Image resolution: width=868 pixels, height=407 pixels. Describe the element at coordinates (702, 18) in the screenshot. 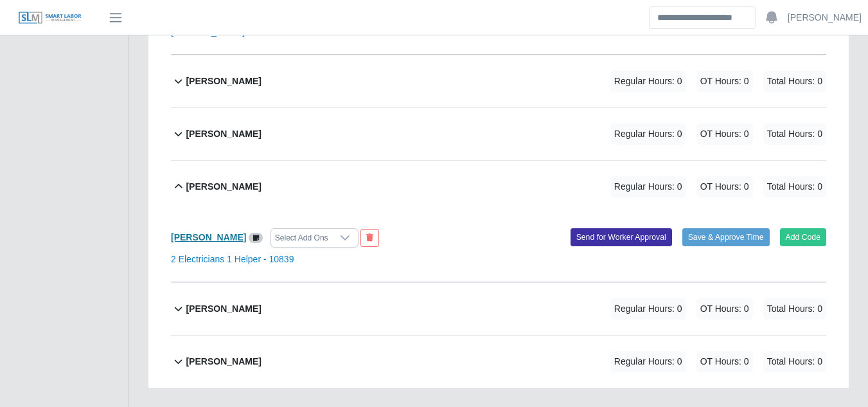

I see `input: Search` at that location.